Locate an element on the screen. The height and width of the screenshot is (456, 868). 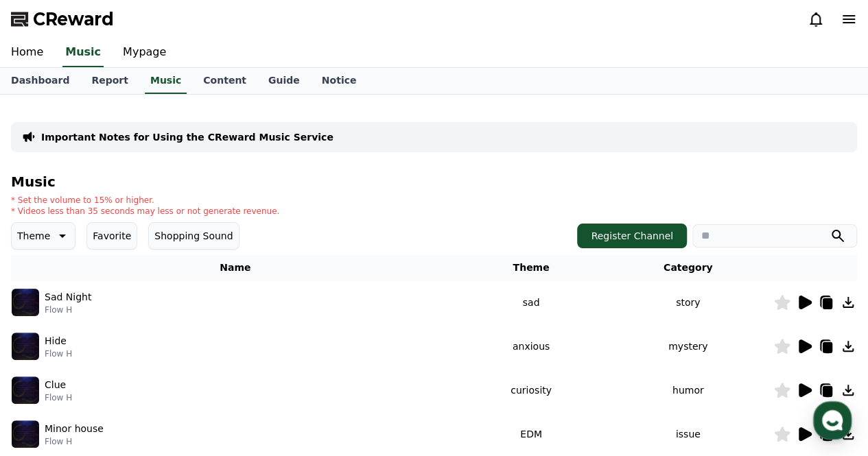
button: Shopping Sound is located at coordinates (193, 236).